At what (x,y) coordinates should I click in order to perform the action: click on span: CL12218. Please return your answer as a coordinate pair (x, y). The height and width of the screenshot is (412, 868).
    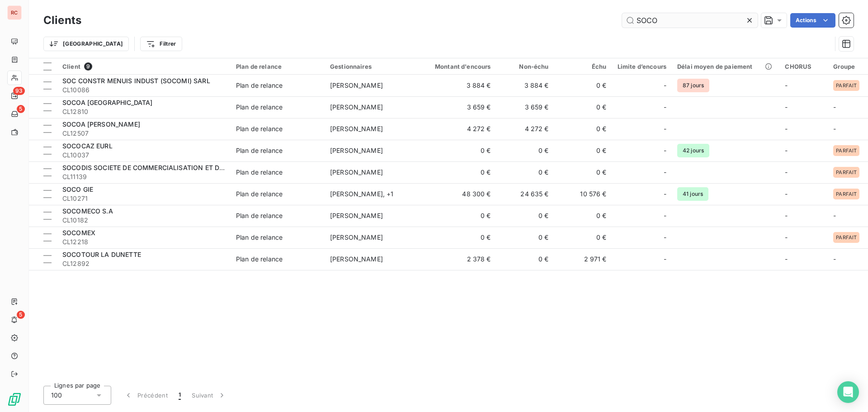
    Looking at the image, I should click on (144, 242).